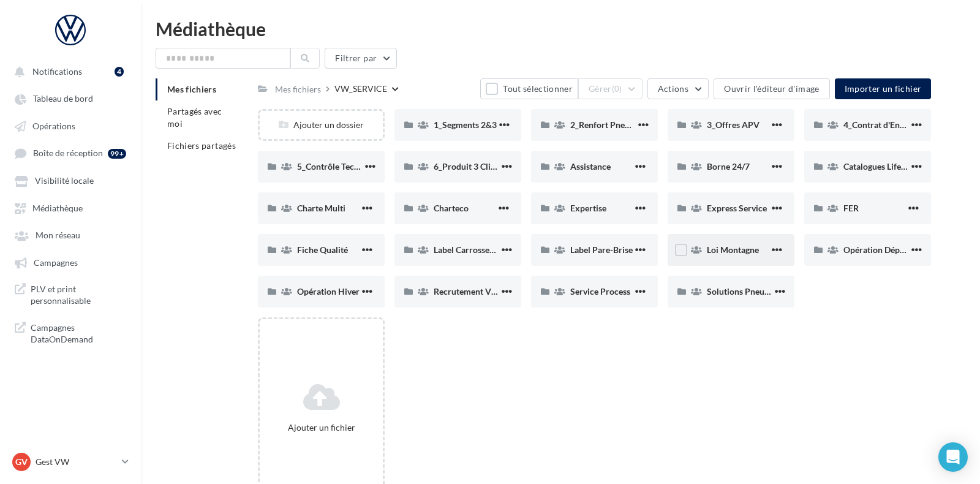 This screenshot has width=980, height=484. What do you see at coordinates (117, 154) in the screenshot?
I see `div: 99+` at bounding box center [117, 154].